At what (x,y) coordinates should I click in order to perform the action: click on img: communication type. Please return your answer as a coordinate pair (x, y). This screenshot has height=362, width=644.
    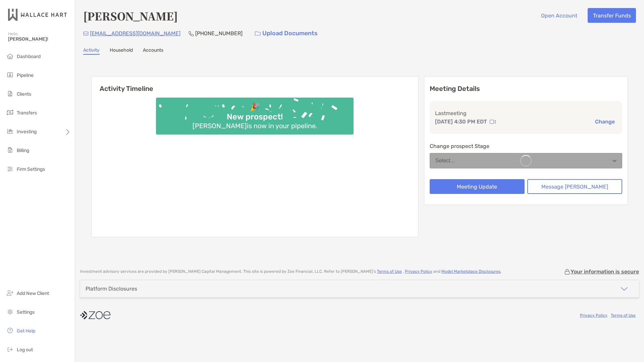
    Looking at the image, I should click on (493, 122).